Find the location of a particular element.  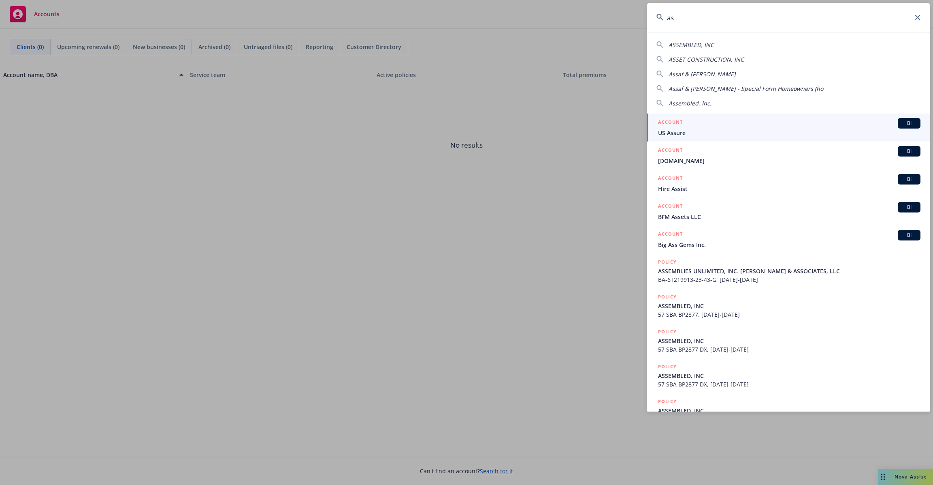

a: ACCOUNTBIBFM Assets LLC is located at coordinates (789, 211).